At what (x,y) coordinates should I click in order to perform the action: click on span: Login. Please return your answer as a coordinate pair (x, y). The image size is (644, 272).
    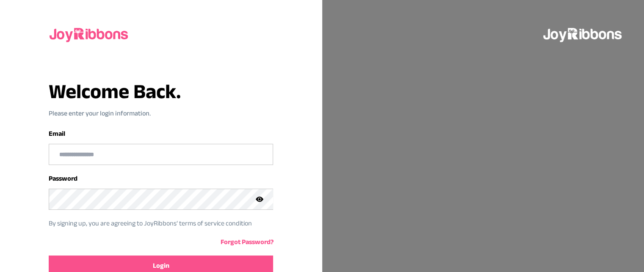
    Looking at the image, I should click on (161, 266).